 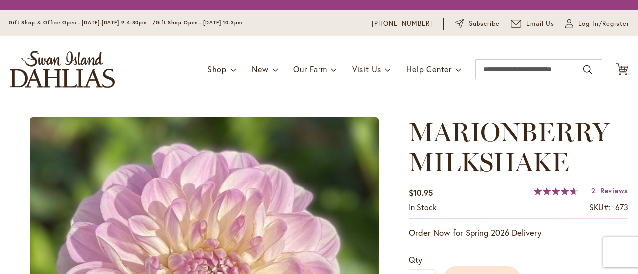 I want to click on span: Log In/Register, so click(x=603, y=24).